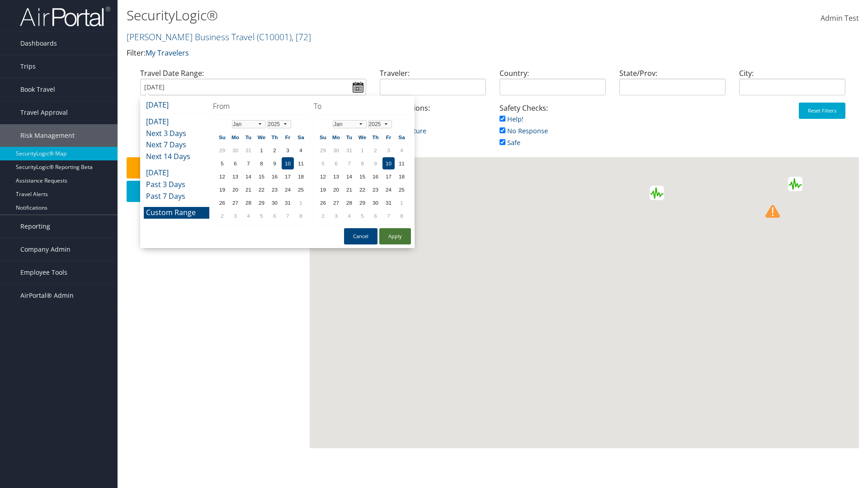 This screenshot has width=868, height=488. What do you see at coordinates (65, 17) in the screenshot?
I see `img: airportal-logo.png` at bounding box center [65, 17].